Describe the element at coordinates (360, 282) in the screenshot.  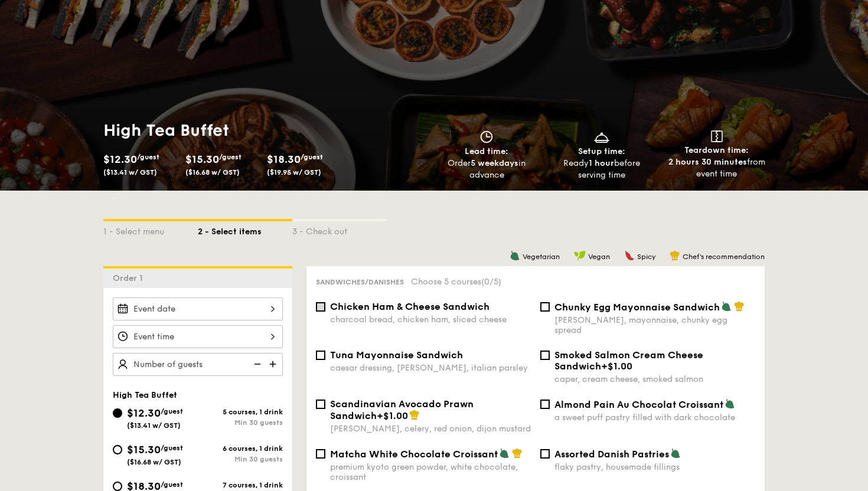
I see `span: Sandwiches/Danishes` at that location.